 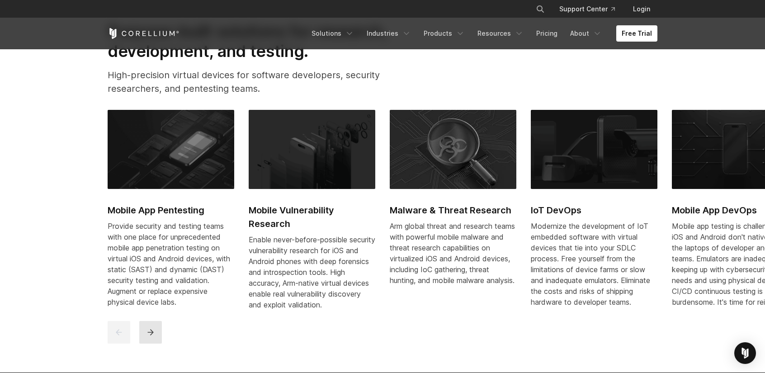 What do you see at coordinates (171, 149) in the screenshot?
I see `img: Mobile App Pentesting` at bounding box center [171, 149].